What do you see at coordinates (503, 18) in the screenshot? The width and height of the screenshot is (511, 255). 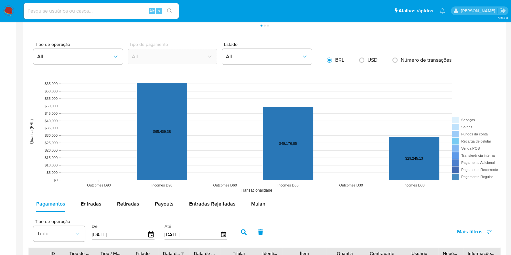 I see `span: 3.154.0` at bounding box center [503, 18].